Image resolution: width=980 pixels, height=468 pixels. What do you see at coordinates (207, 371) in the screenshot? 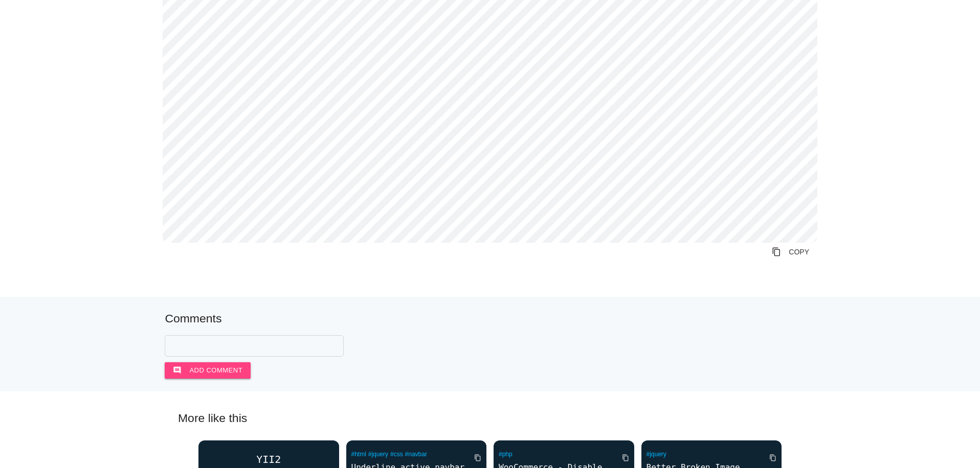
I see `button: commentAdd comment` at bounding box center [207, 371].